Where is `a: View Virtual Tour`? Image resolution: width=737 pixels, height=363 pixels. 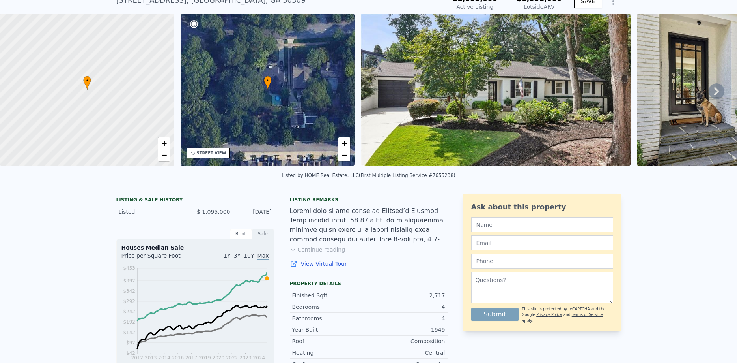
a: View Virtual Tour is located at coordinates (369, 264).